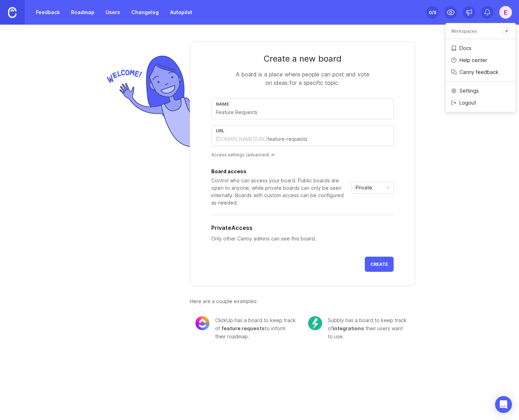  What do you see at coordinates (280, 171) in the screenshot?
I see `div: Board access` at bounding box center [280, 171].